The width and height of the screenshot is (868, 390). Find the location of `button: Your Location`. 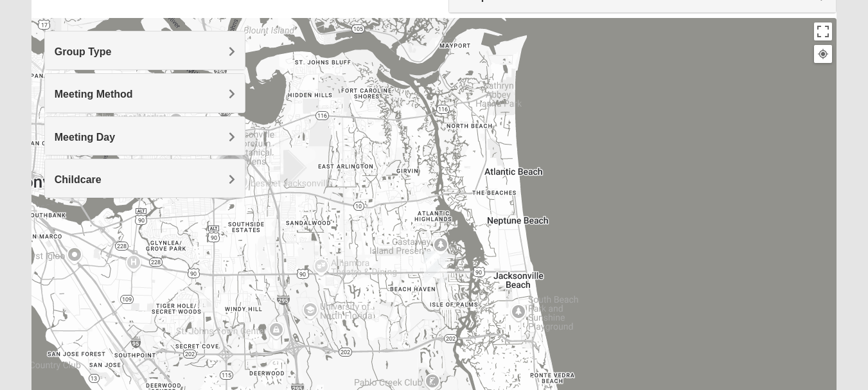

button: Your Location is located at coordinates (823, 54).